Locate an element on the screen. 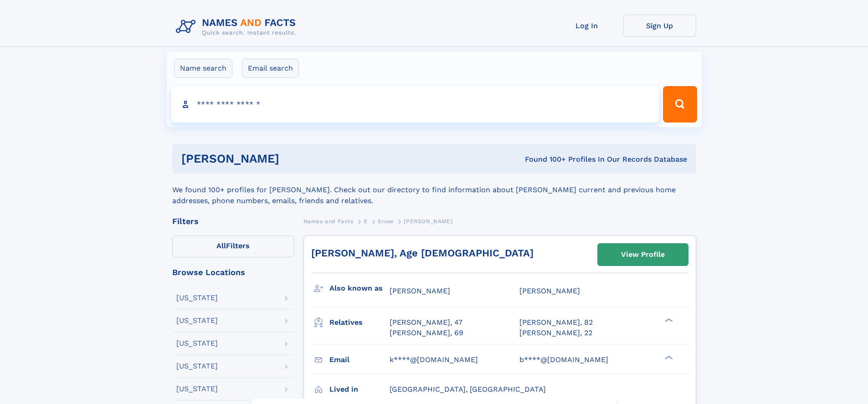 Image resolution: width=868 pixels, height=404 pixels. label: Name search is located at coordinates (203, 69).